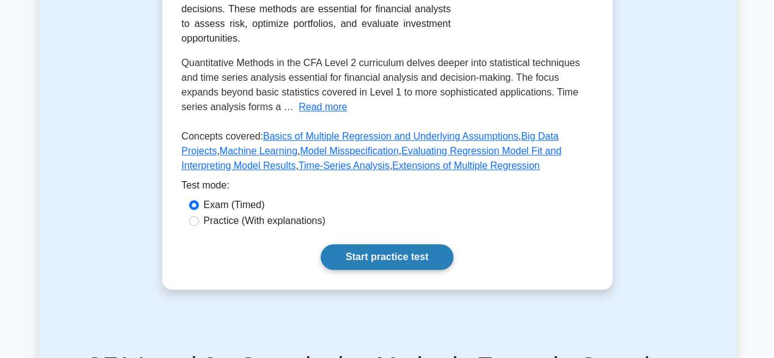 This screenshot has width=774, height=358. I want to click on a: Machine Learning, so click(258, 150).